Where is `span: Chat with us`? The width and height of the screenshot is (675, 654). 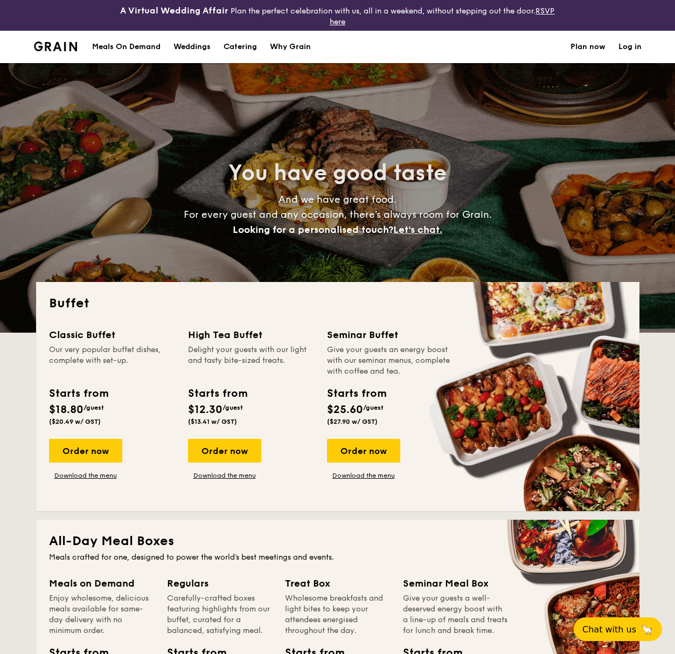 span: Chat with us is located at coordinates (610, 629).